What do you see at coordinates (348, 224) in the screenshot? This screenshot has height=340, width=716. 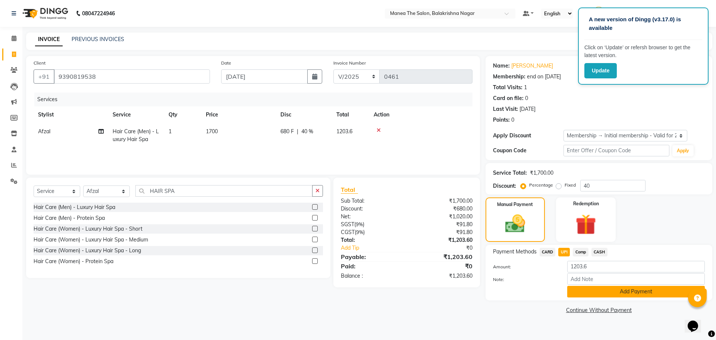 I see `span: SGST` at bounding box center [348, 224].